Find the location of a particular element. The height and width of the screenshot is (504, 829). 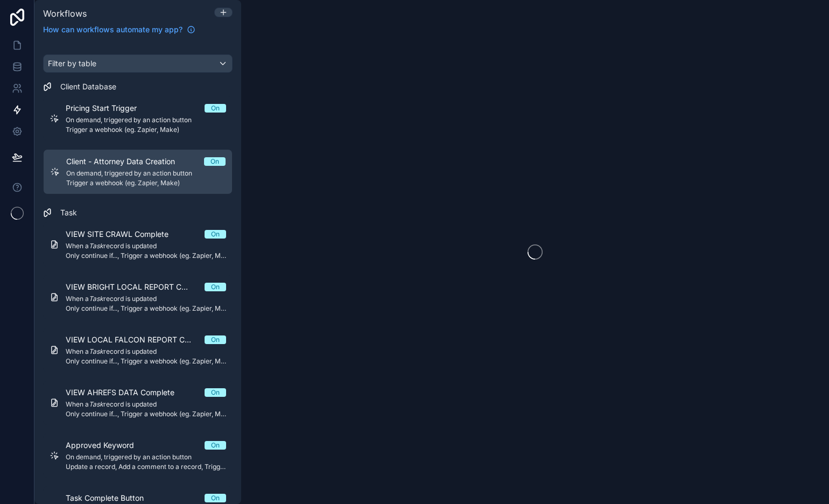

a: Client - Attorney Data CreationOnOn demand, triggered by an action buttonTrigger a webhook (eg. Z... is located at coordinates (138, 172).